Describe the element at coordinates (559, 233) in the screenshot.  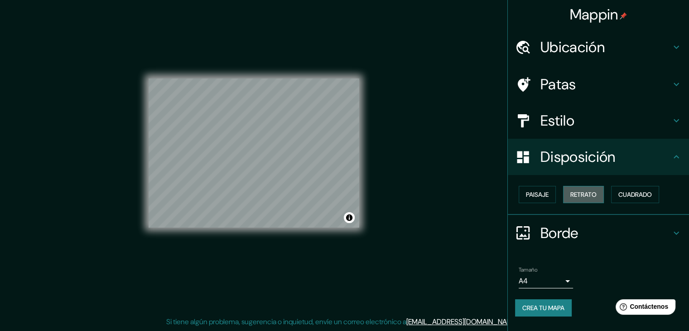
I see `font: Borde` at that location.